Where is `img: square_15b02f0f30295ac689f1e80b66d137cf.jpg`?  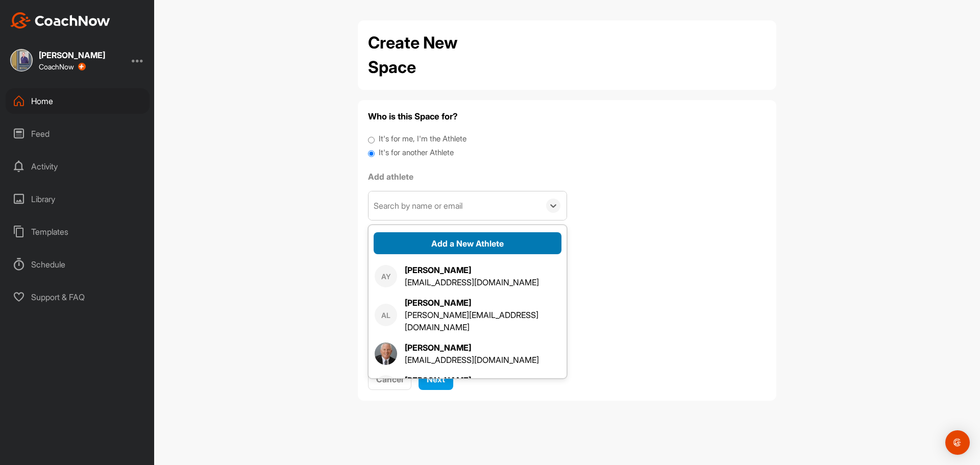
img: square_15b02f0f30295ac689f1e80b66d137cf.jpg is located at coordinates (386, 354).